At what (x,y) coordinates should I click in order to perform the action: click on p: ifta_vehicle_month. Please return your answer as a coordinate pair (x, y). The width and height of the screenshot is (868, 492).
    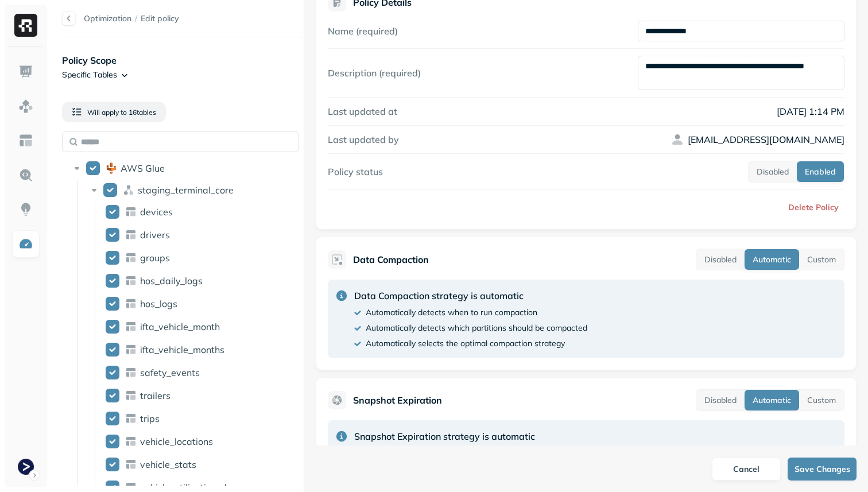
    Looking at the image, I should click on (180, 327).